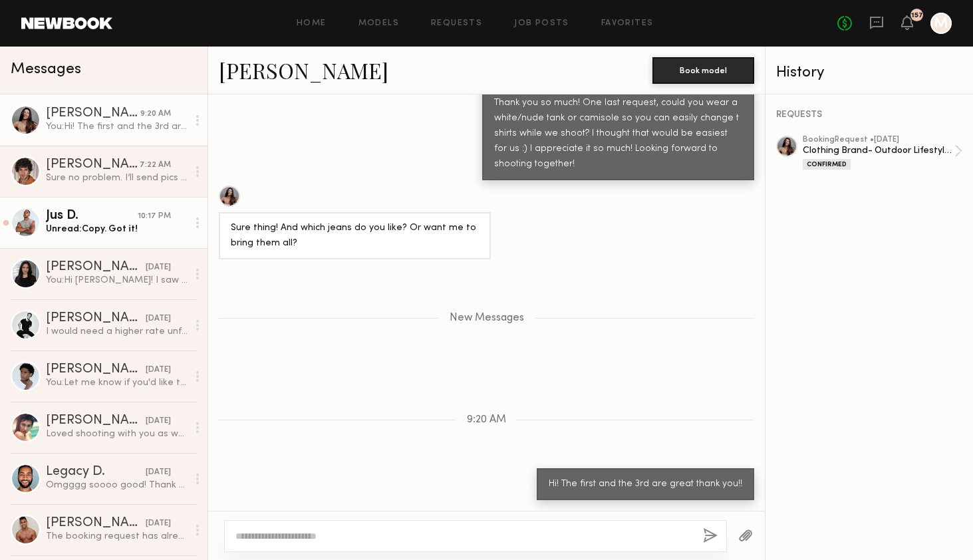 Image resolution: width=973 pixels, height=560 pixels. I want to click on div: Sure no problem. I’ll send pics of the pants shortly., so click(116, 177).